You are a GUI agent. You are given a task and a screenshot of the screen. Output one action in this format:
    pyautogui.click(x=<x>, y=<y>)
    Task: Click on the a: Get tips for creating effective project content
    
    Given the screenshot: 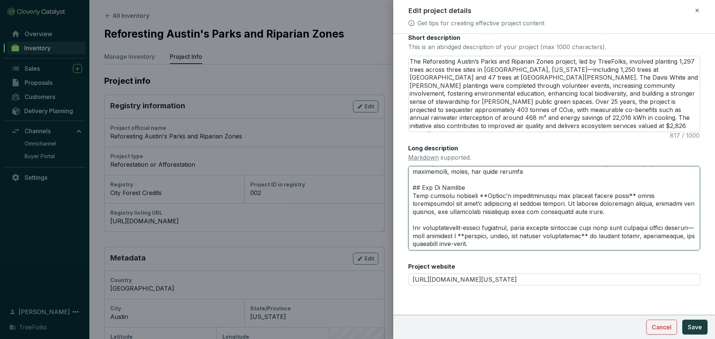 What is the action you would take?
    pyautogui.click(x=481, y=23)
    